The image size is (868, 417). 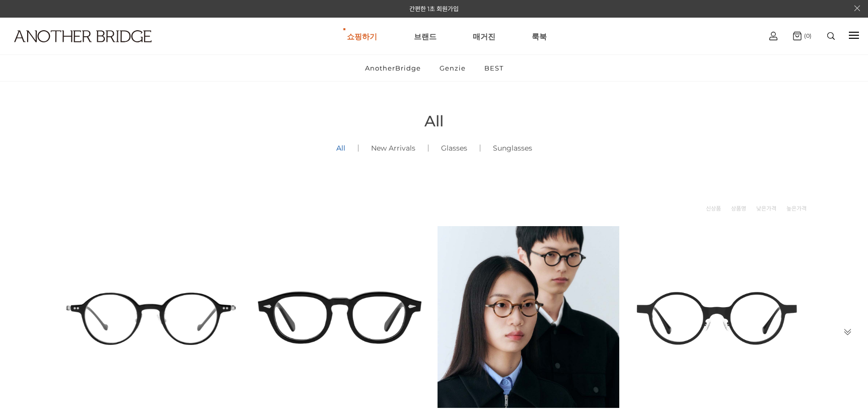 What do you see at coordinates (362, 37) in the screenshot?
I see `a: 쇼핑하기` at bounding box center [362, 37].